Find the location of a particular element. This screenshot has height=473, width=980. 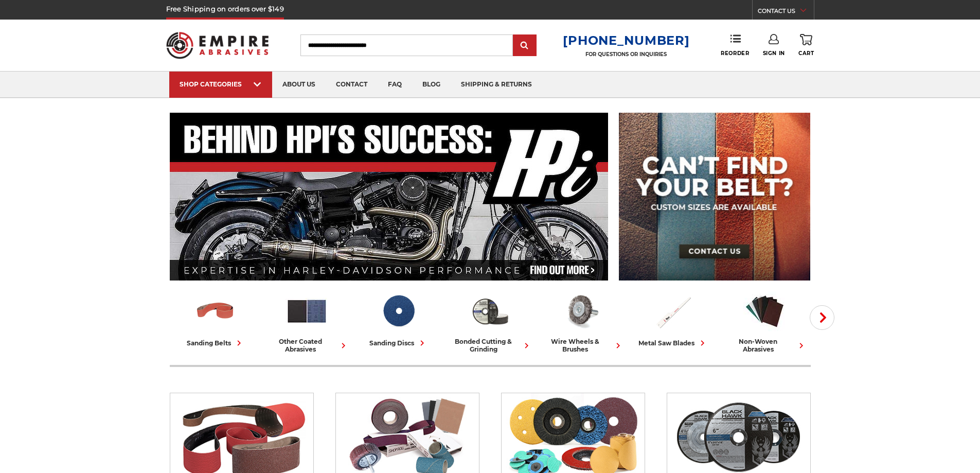

img: Sanding Belts is located at coordinates (215, 311).